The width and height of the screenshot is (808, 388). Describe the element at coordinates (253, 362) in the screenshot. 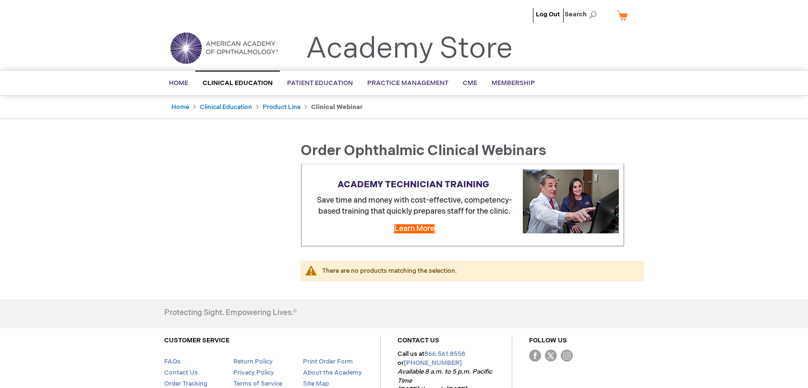

I see `a: Return Policy` at that location.